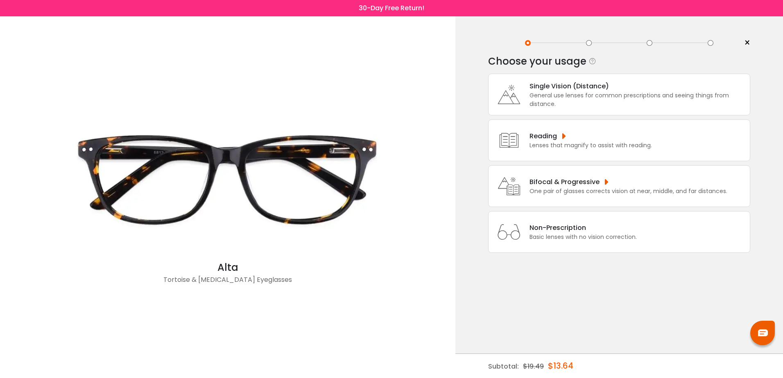 This screenshot has width=783, height=378. I want to click on div: General use lenses for common prescriptions and seeing things from distance., so click(638, 100).